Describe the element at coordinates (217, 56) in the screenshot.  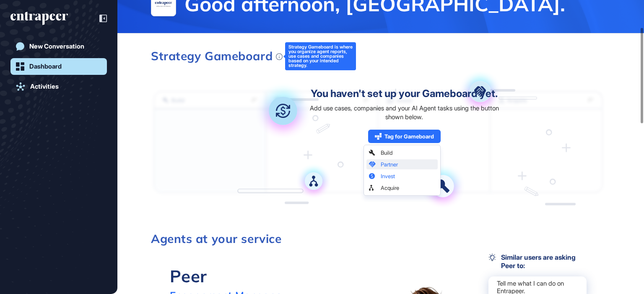
I see `div: Strategy Gameboard` at that location.